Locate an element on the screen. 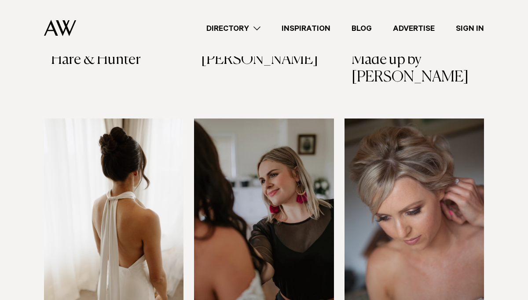 The image size is (528, 300). a: Sign In is located at coordinates (470, 28).